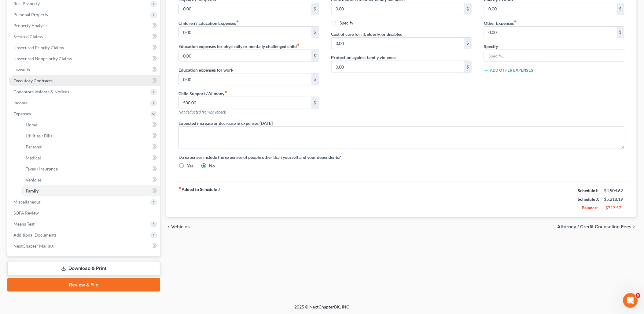 The width and height of the screenshot is (644, 314). I want to click on a: Property Analysis, so click(84, 26).